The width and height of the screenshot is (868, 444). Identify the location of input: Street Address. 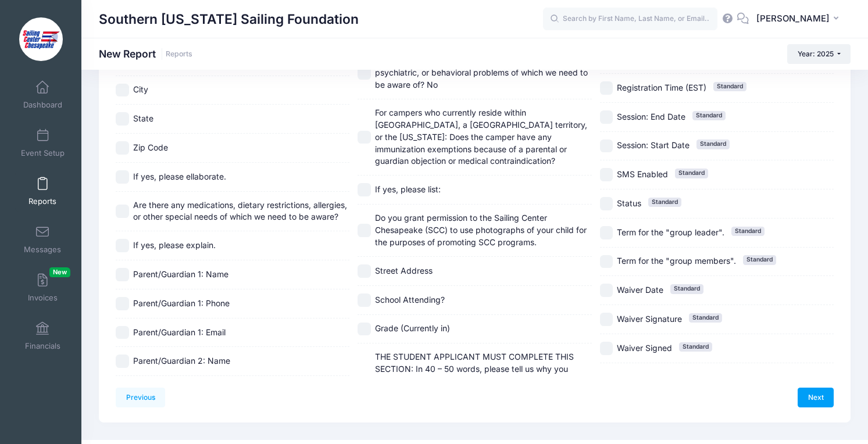
(364, 271).